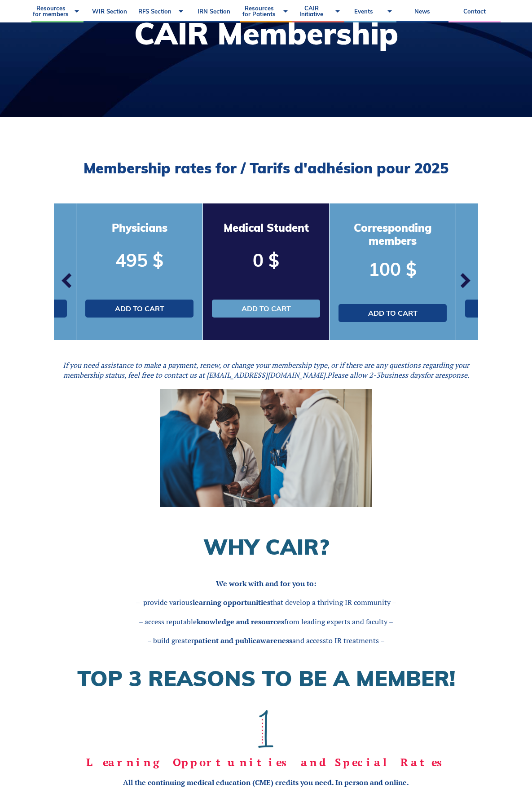 This screenshot has height=790, width=532. What do you see at coordinates (333, 602) in the screenshot?
I see `span: that develop a thriving IR community –` at bounding box center [333, 602].